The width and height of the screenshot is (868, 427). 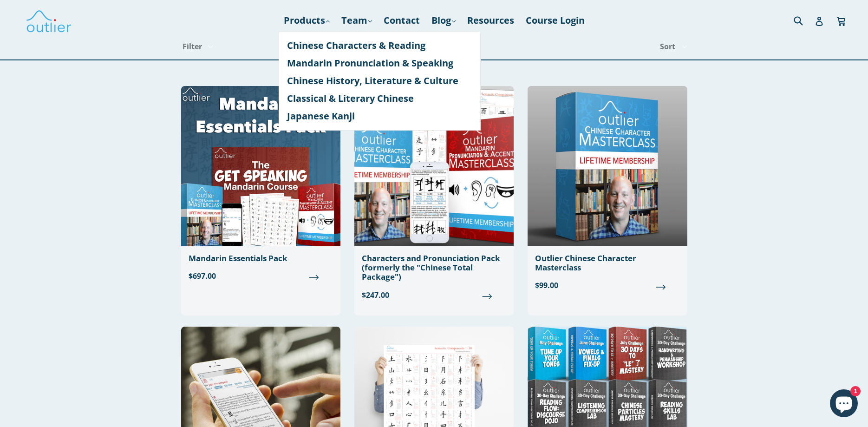 What do you see at coordinates (607, 192) in the screenshot?
I see `a: Outlier Chinese Character Masterclass $99.00` at bounding box center [607, 192].